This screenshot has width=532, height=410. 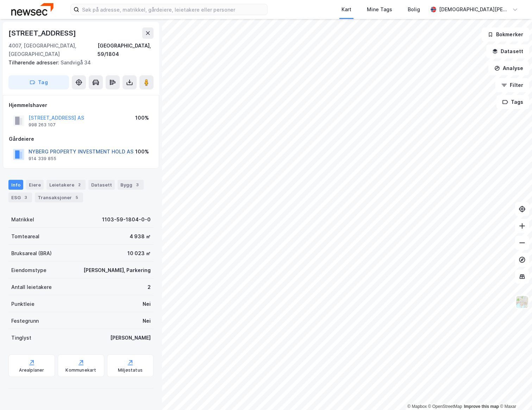 I want to click on div: Kontrollprogram for chat, so click(x=514, y=394).